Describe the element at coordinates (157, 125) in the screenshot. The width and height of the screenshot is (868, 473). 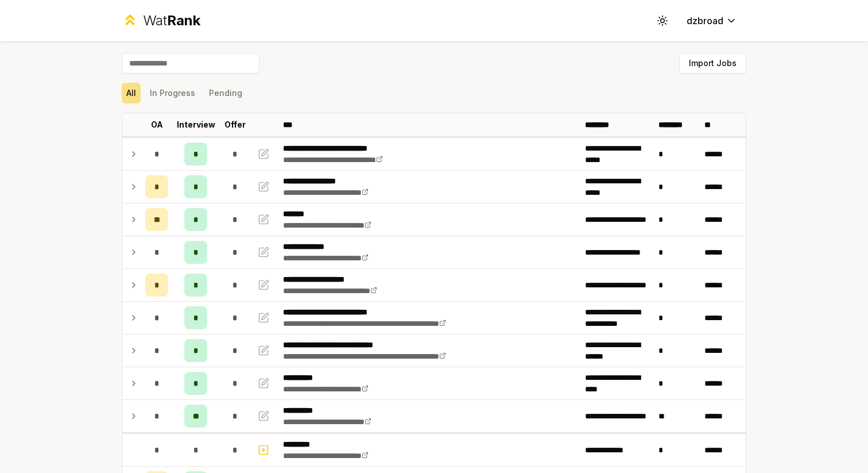
I see `p: OA` at that location.